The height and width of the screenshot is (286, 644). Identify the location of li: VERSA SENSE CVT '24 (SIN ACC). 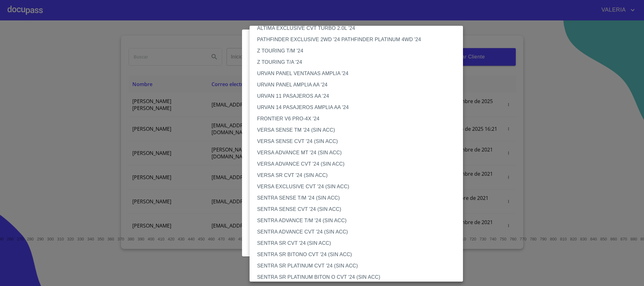
(360, 141).